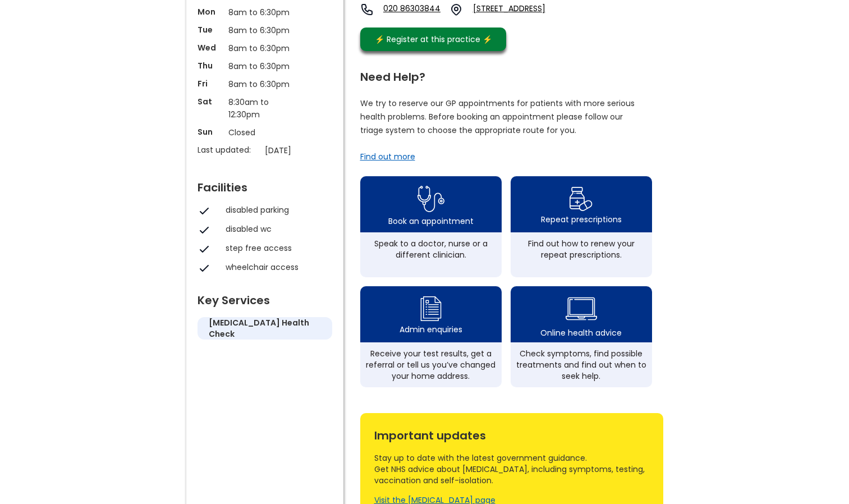 The width and height of the screenshot is (849, 504). I want to click on p: Sat, so click(210, 102).